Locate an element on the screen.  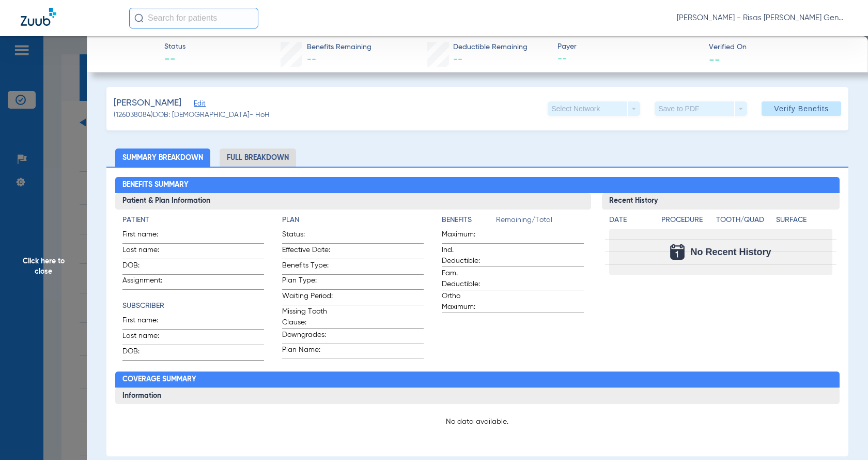
span: Ind. Deductible: is located at coordinates (468, 255).